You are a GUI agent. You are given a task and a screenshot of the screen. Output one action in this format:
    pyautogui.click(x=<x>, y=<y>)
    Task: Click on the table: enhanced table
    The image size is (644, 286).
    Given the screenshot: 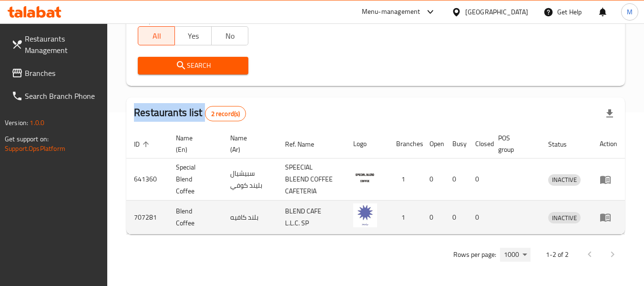 What is the action you would take?
    pyautogui.click(x=376, y=182)
    